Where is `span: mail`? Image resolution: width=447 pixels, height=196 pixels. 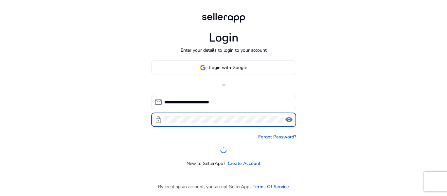
span: mail is located at coordinates (158, 102).